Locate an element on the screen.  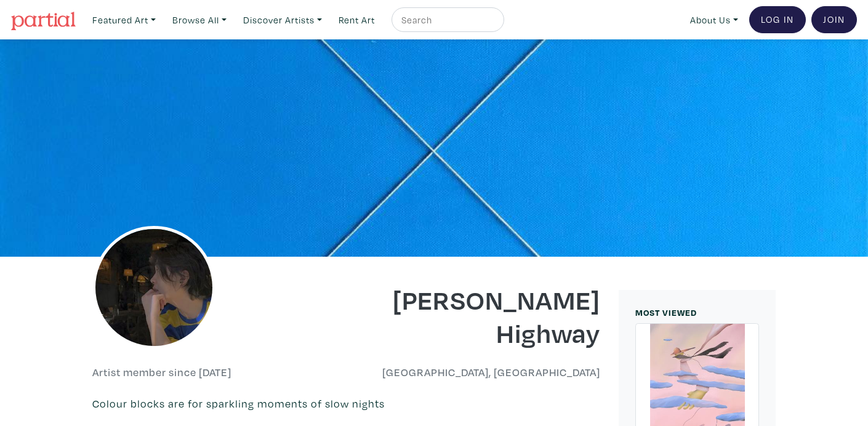
p: Colour blocks are for sparkling moments of slow nights is located at coordinates (346, 403).